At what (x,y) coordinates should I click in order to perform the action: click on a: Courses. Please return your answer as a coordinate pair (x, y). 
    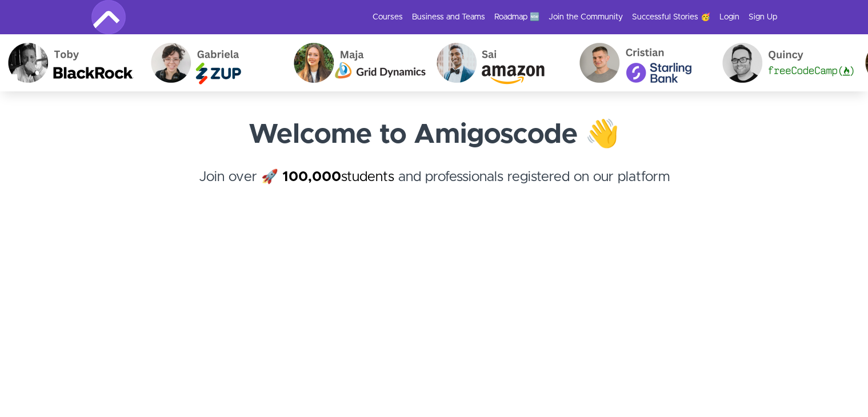
    Looking at the image, I should click on (388, 17).